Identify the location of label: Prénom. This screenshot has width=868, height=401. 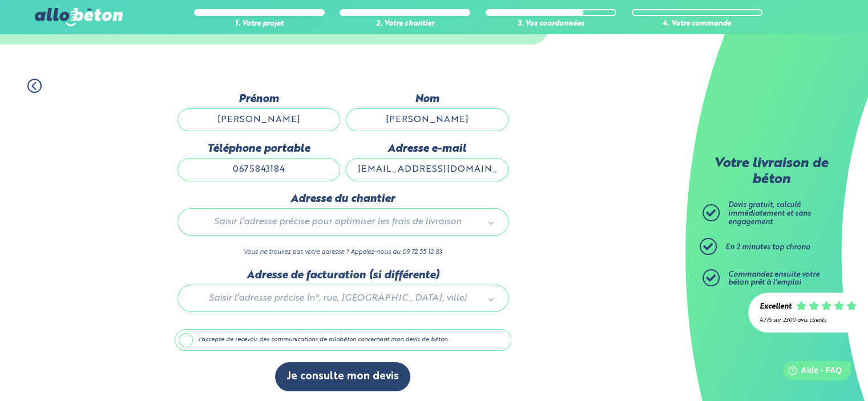
(258, 99).